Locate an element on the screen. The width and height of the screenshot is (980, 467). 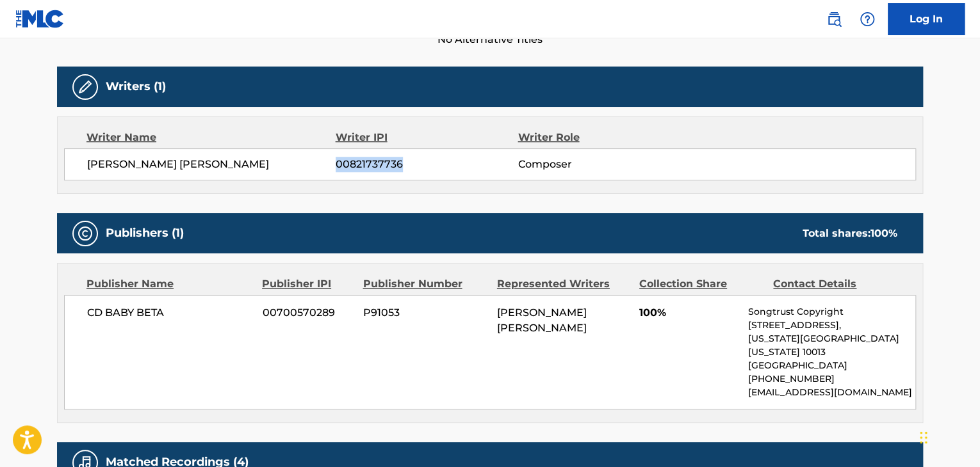
img: help is located at coordinates (868, 20).